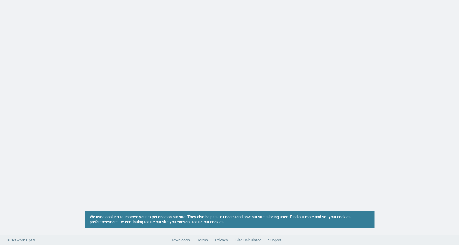 Image resolution: width=459 pixels, height=245 pixels. I want to click on a: Privacy, so click(222, 240).